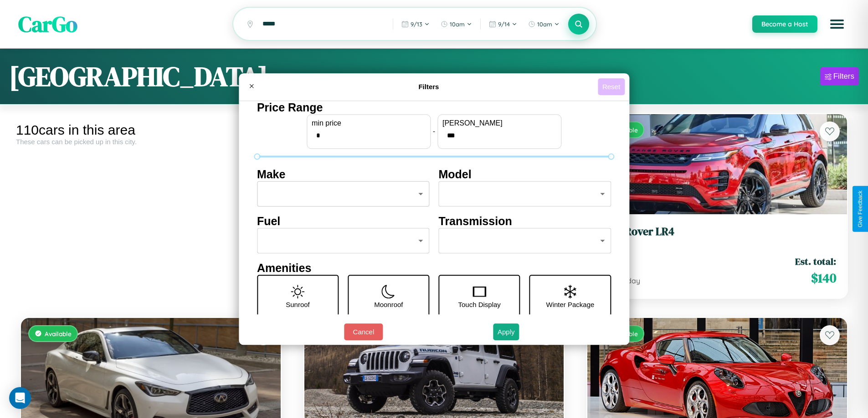 This screenshot has height=418, width=868. I want to click on button: Open menu, so click(837, 24).